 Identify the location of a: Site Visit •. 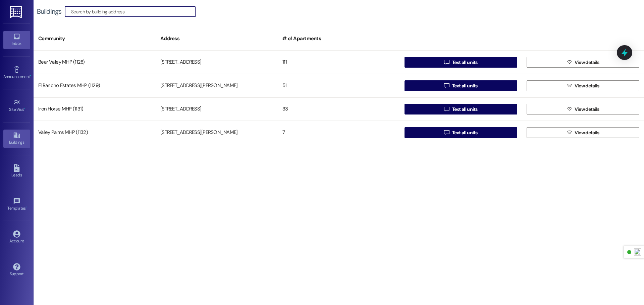
(17, 106).